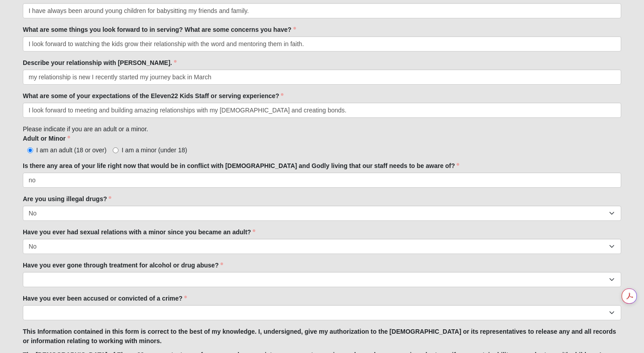 Image resolution: width=644 pixels, height=353 pixels. What do you see at coordinates (30, 150) in the screenshot?
I see `input: I am an adult (18 or over)` at bounding box center [30, 150].